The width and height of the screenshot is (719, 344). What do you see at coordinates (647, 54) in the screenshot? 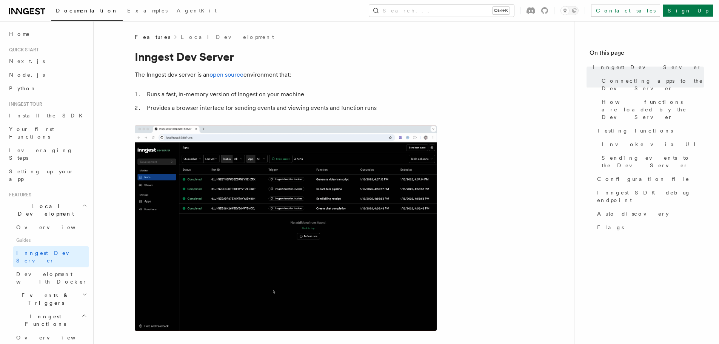
I see `h4: On this page` at bounding box center [647, 54].